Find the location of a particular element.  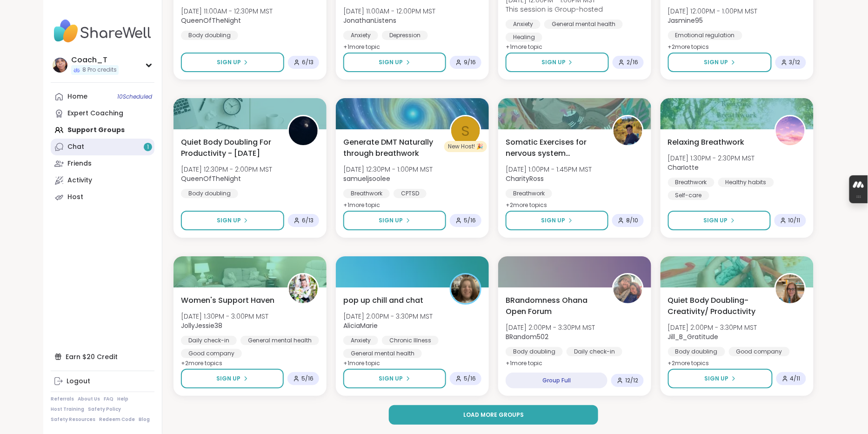

a: Safety Resources is located at coordinates (73, 419).